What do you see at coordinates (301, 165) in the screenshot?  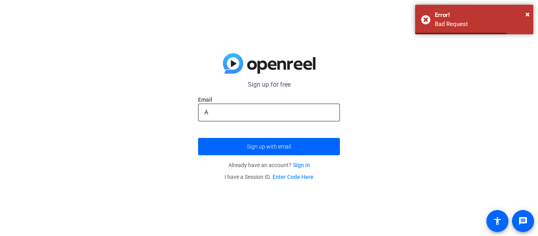 I see `a: Sign in` at bounding box center [301, 165].